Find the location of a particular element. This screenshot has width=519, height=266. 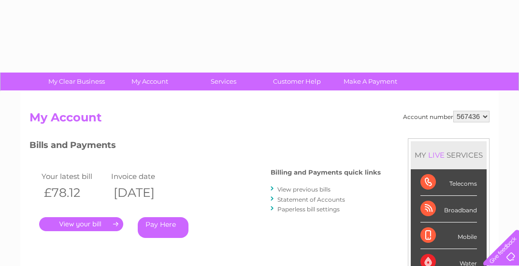

a: My Account is located at coordinates (150, 81).